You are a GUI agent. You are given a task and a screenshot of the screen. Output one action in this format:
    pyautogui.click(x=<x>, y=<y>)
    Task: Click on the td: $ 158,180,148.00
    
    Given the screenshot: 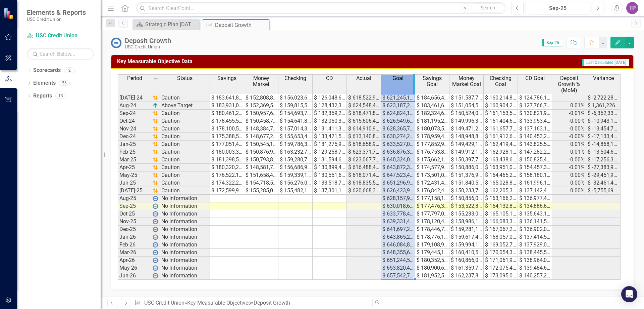 What is the action you would take?
    pyautogui.click(x=536, y=175)
    